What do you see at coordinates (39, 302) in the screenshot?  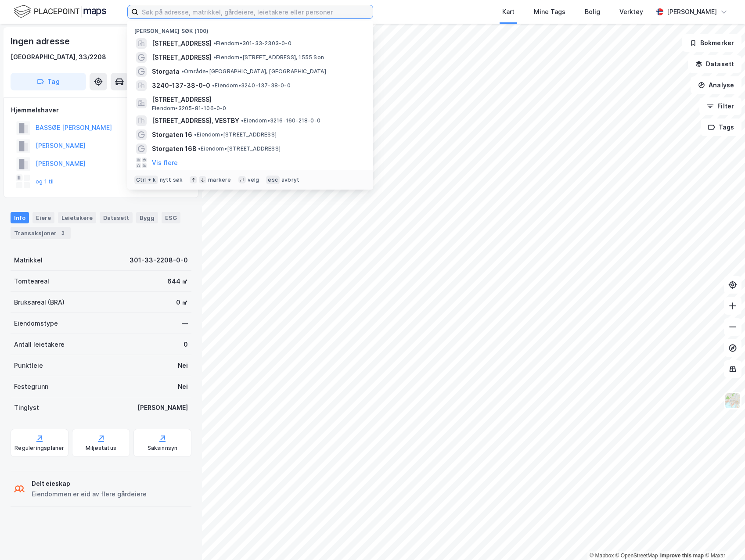 I see `div: Bruksareal (BRA)` at bounding box center [39, 302].